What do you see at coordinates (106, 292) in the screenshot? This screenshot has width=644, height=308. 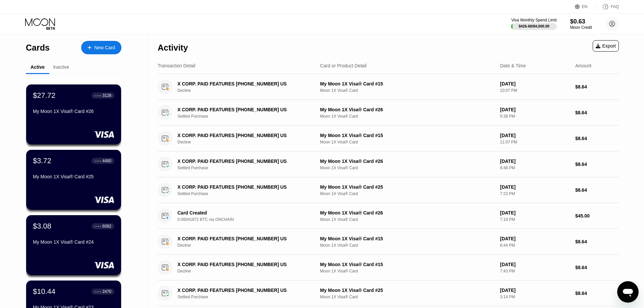 I see `div: 2470` at bounding box center [106, 292].